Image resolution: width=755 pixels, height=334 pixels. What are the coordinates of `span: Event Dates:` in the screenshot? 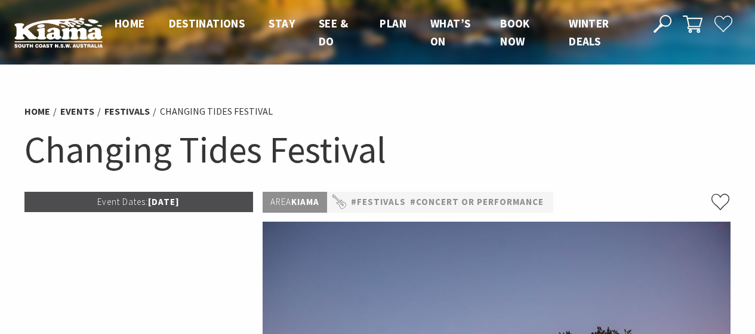 It's located at (122, 201).